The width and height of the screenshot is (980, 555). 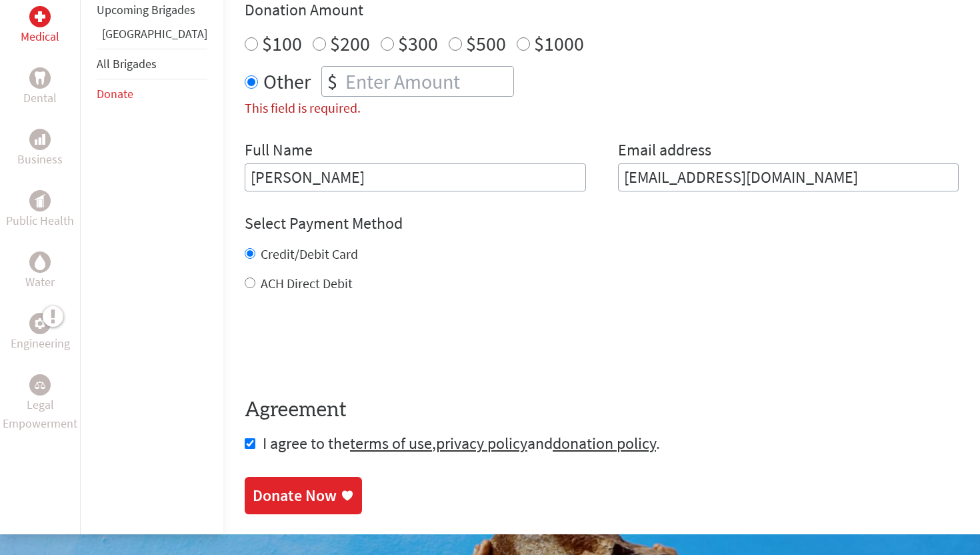 I want to click on li: All Brigades, so click(x=152, y=64).